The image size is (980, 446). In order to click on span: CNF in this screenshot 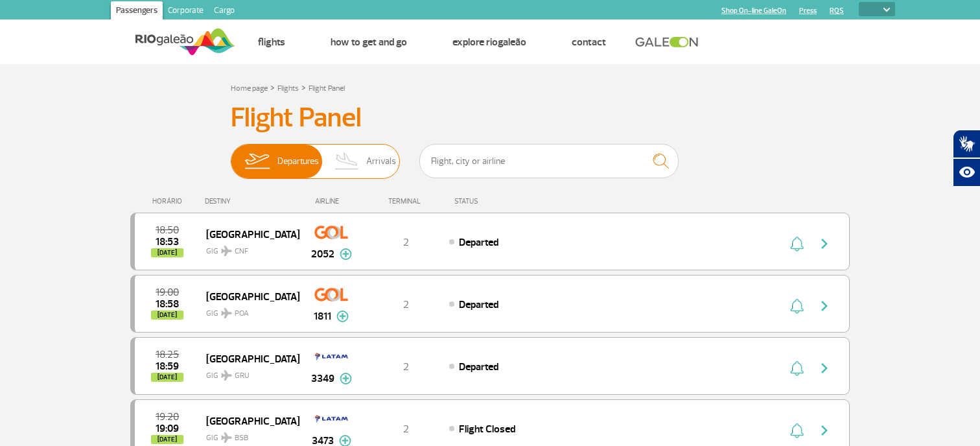, I will do `click(241, 251)`.